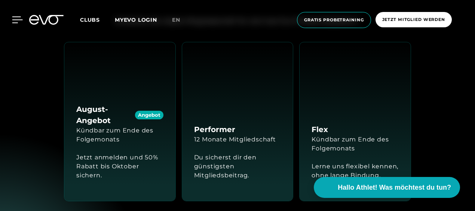 The height and width of the screenshot is (211, 475). Describe the element at coordinates (413, 19) in the screenshot. I see `span: Jetzt Mitglied werden` at that location.